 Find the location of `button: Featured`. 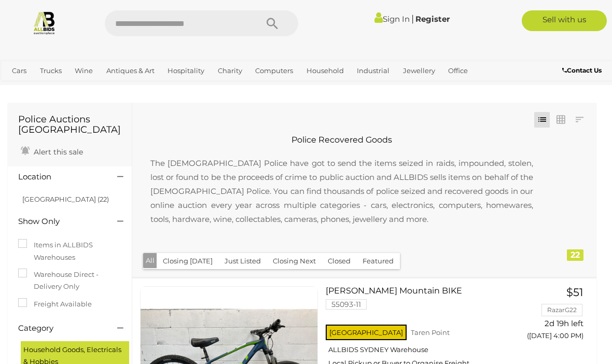

button: Featured is located at coordinates (378, 261).